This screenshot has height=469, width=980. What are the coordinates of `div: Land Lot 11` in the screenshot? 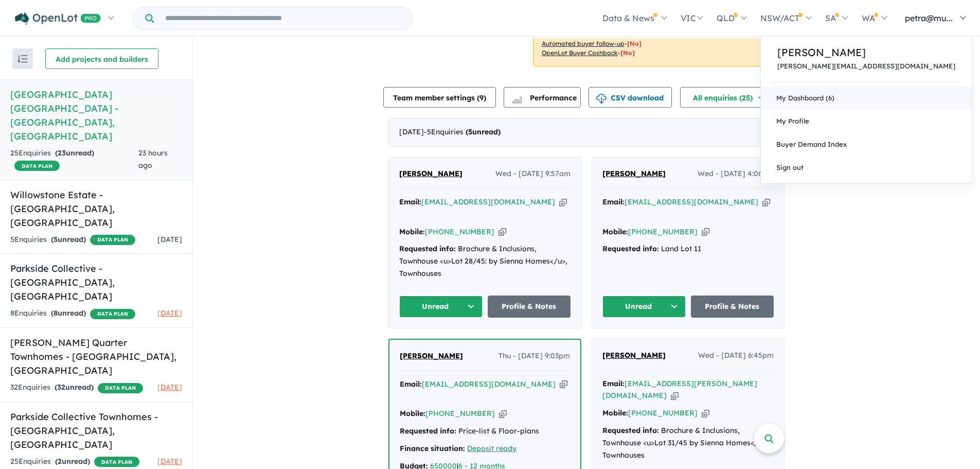 It's located at (688, 249).